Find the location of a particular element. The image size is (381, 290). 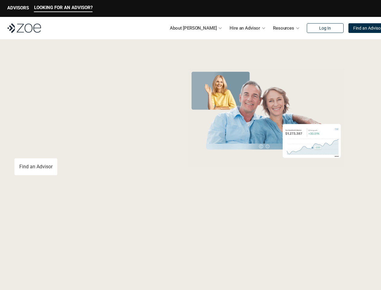

p: LOOKING FOR AN ADVISOR? is located at coordinates (63, 8).